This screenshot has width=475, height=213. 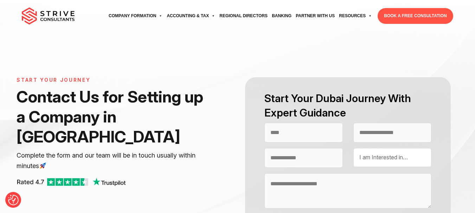 I want to click on p: Complete the form and our team will be in touch usually within minutes, so click(x=111, y=161).